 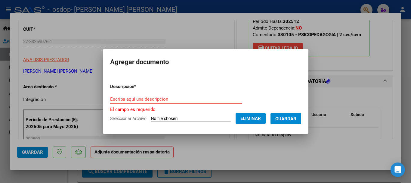 What do you see at coordinates (206, 62) in the screenshot?
I see `h2: Agregar documento` at bounding box center [206, 62].